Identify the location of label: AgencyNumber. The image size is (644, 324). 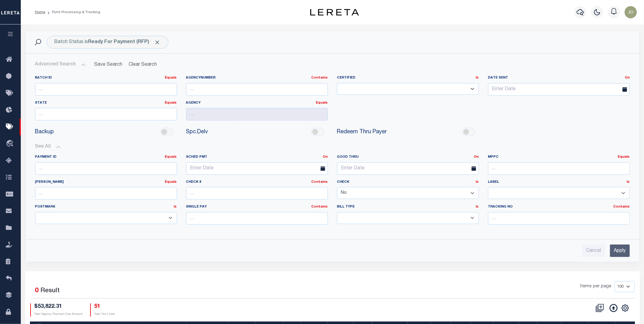
(257, 78).